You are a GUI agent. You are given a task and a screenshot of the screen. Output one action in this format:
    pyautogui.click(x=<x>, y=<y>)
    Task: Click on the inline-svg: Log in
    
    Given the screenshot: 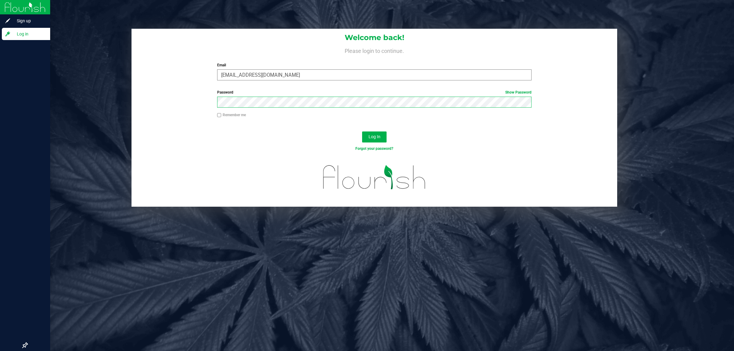 What is the action you would take?
    pyautogui.click(x=8, y=34)
    